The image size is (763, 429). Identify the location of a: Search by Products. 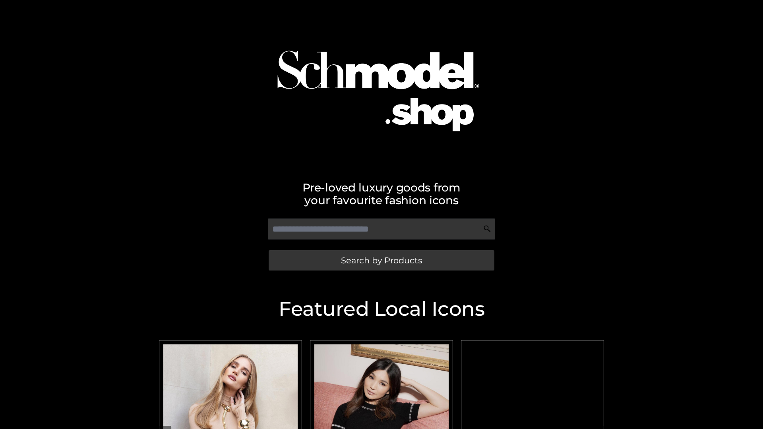
(382, 260).